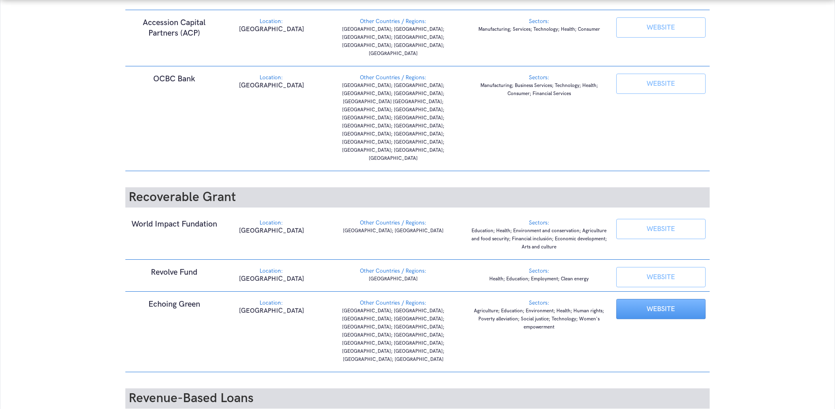 The height and width of the screenshot is (409, 835). What do you see at coordinates (174, 224) in the screenshot?
I see `h1: World Impact Fundation` at bounding box center [174, 224].